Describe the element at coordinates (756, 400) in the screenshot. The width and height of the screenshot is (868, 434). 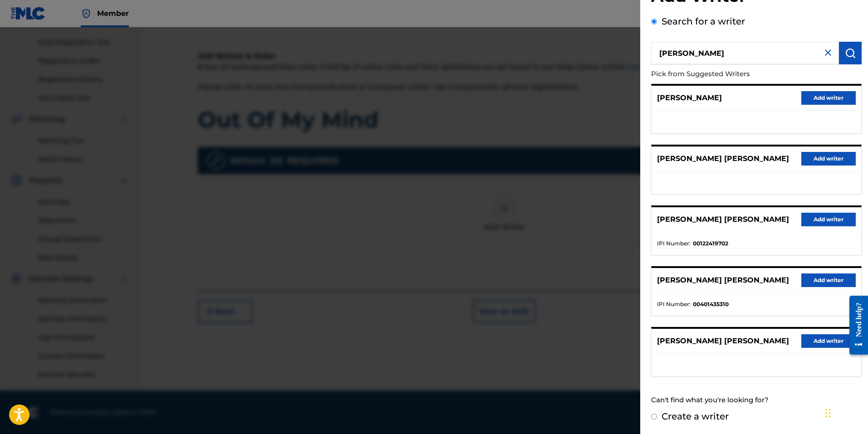
I see `div: Can't find what you're looking for?` at that location.